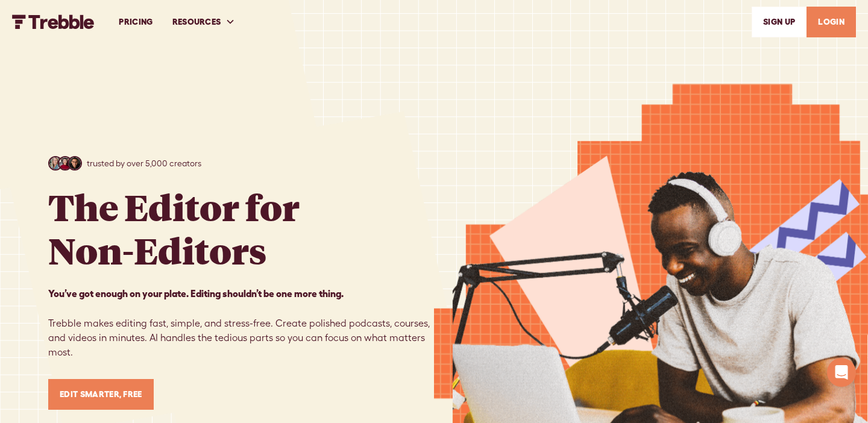 This screenshot has height=423, width=868. Describe the element at coordinates (53, 22) in the screenshot. I see `img: Trebble FM Logo` at that location.